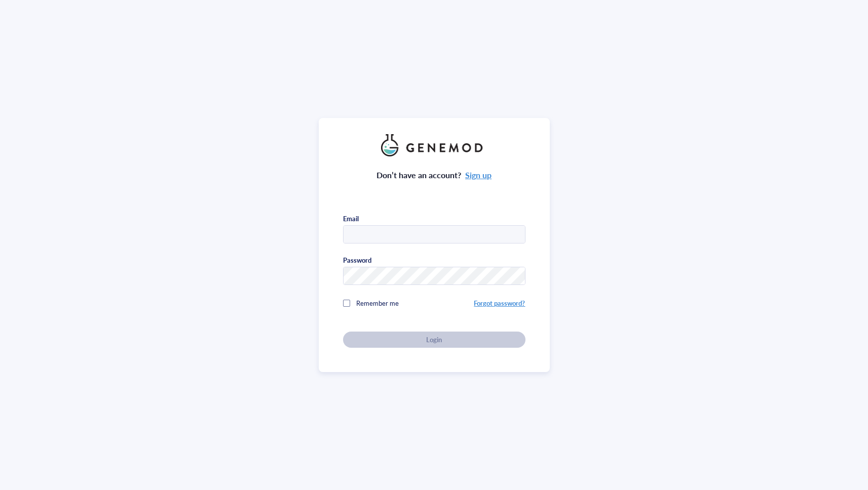 This screenshot has height=490, width=868. Describe the element at coordinates (434, 175) in the screenshot. I see `div: Don’t have an account?` at that location.